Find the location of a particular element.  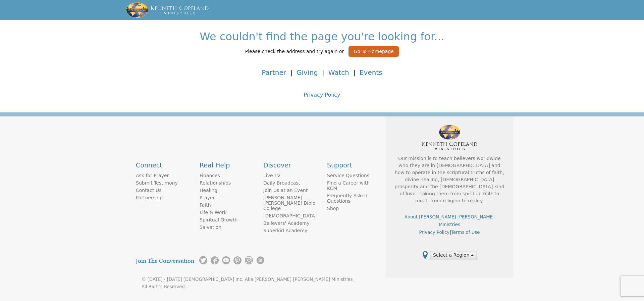

a: Contact Us is located at coordinates (163, 190).